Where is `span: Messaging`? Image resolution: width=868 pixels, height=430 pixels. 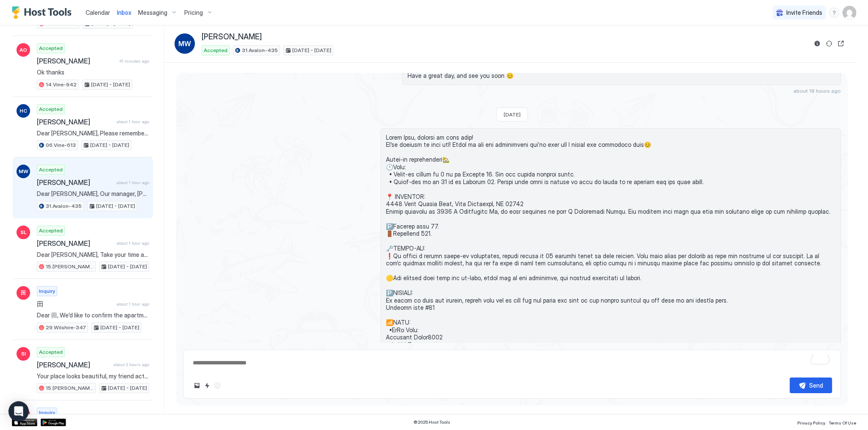
span: Messaging is located at coordinates (152, 13).